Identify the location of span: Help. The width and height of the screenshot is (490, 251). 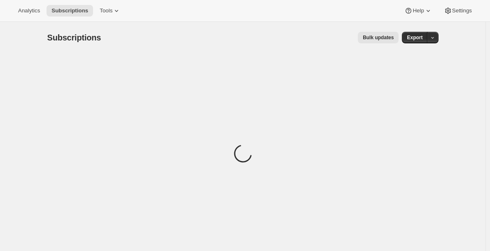
(418, 11).